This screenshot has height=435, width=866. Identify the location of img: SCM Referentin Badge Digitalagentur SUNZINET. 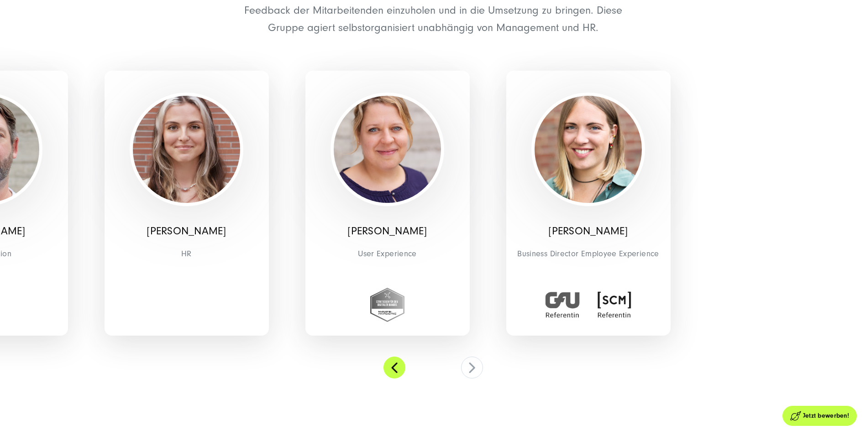
(614, 305).